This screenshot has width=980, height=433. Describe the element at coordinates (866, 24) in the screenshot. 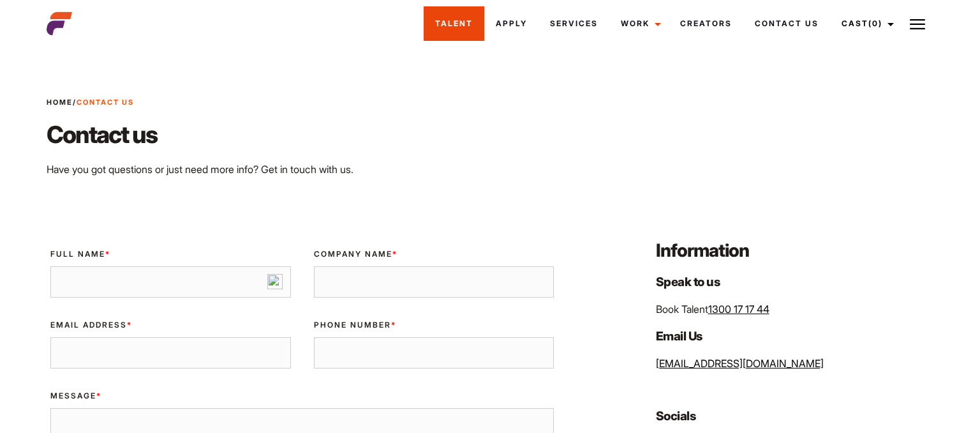

I see `a: Cast(0)` at that location.